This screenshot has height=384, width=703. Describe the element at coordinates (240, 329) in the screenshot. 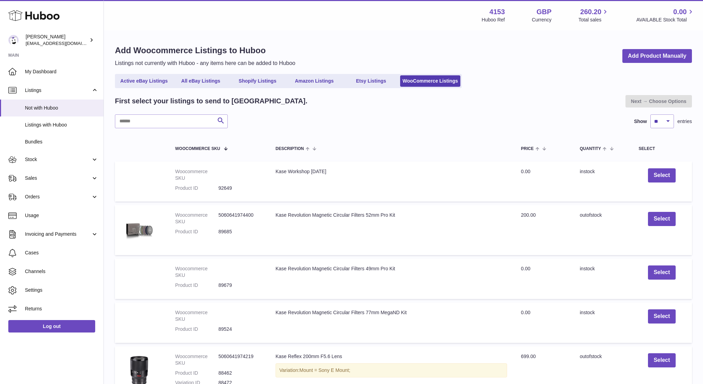

I see `dd: 89524` at that location.